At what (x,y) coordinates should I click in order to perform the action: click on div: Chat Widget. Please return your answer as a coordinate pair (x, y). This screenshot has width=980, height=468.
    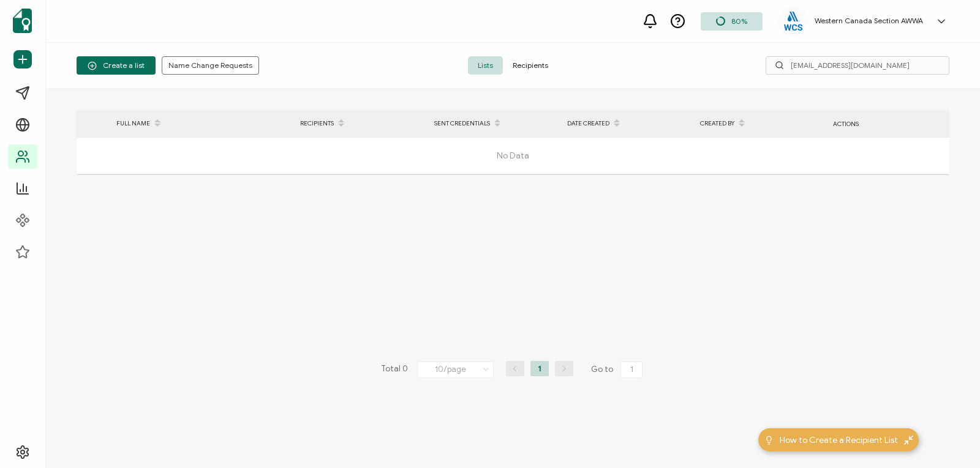
    Looking at the image, I should click on (949, 439).